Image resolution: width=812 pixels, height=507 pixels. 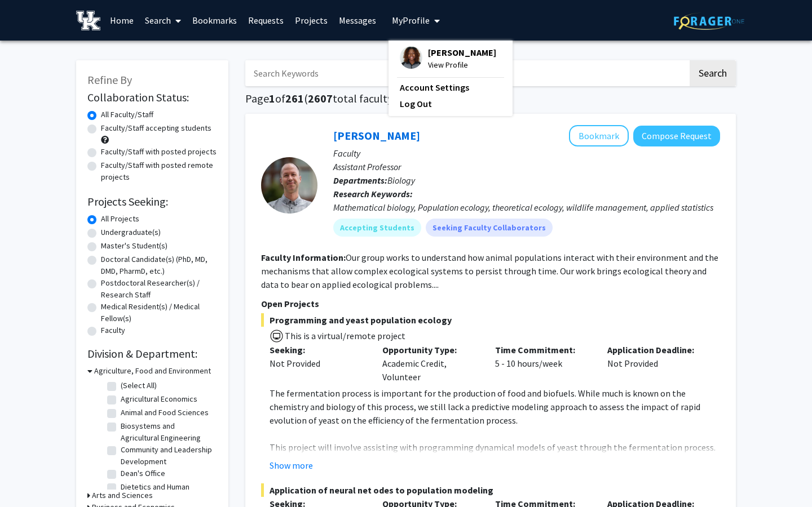 I want to click on a: Messages, so click(x=357, y=20).